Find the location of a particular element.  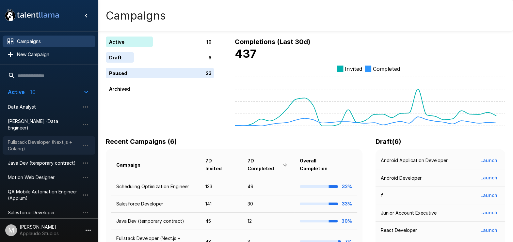

b: 32% is located at coordinates (346, 186).